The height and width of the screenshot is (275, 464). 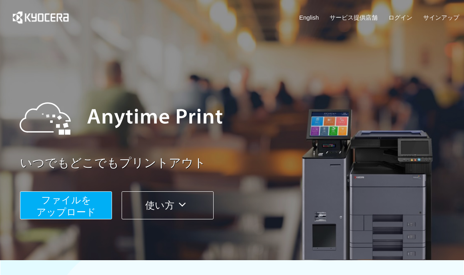 I want to click on a: ログイン, so click(x=400, y=17).